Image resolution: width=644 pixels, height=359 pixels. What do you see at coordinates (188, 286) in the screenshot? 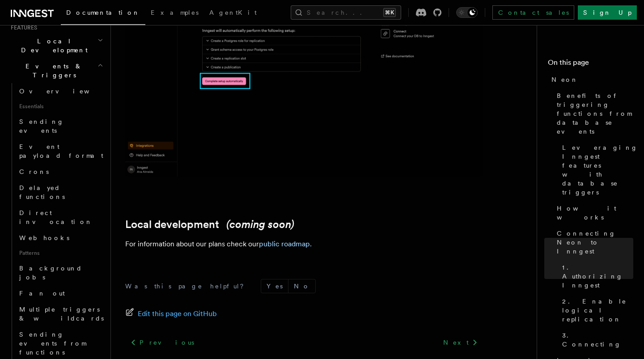
I see `p: Was this page helpful?` at bounding box center [188, 286].